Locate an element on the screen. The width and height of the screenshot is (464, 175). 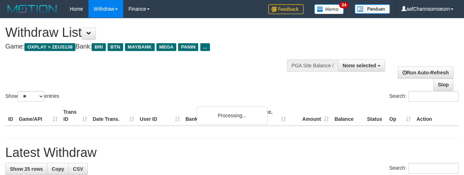
a: Show 25 rows is located at coordinates (26, 169).